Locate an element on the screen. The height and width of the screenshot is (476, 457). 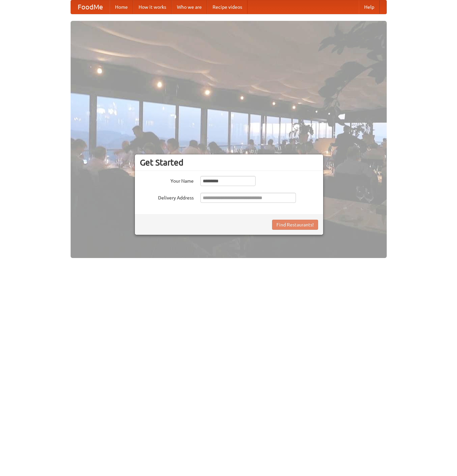
h3: Get Started is located at coordinates (229, 162).